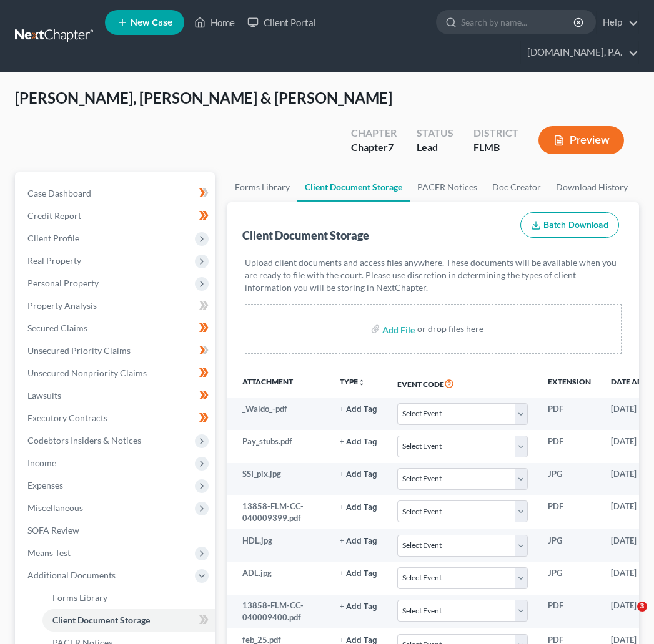 The image size is (654, 644). What do you see at coordinates (282, 22) in the screenshot?
I see `a: Client Portal` at bounding box center [282, 22].